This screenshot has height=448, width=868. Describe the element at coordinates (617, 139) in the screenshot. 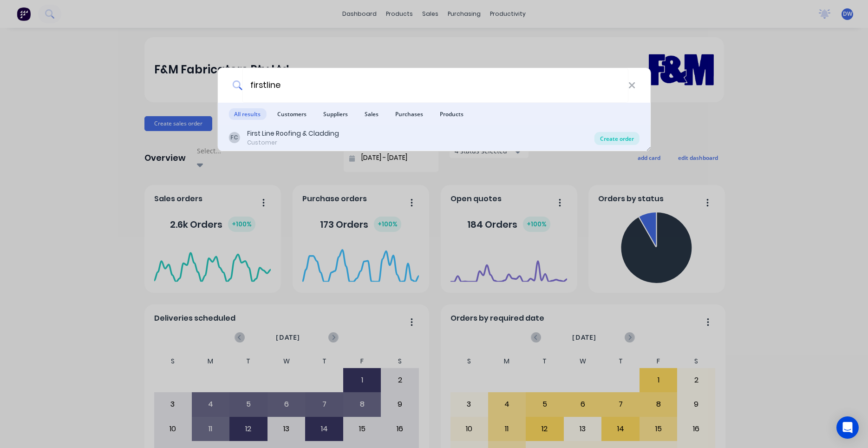

I see `div: Create order` at that location.